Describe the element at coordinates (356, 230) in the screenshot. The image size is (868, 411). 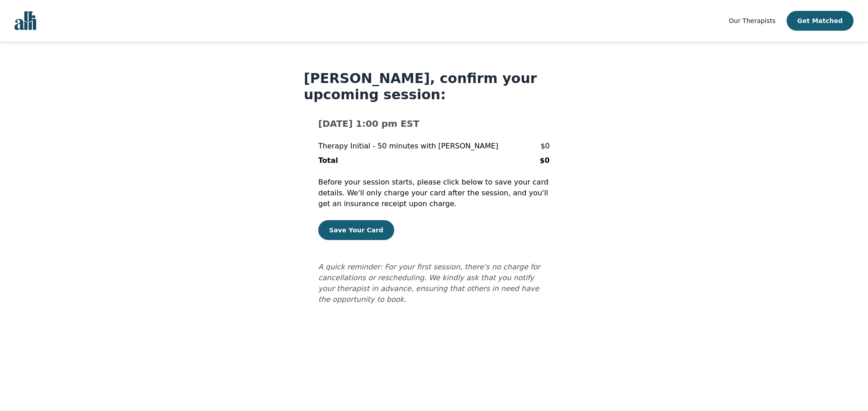
I see `button: Save Your Card` at that location.